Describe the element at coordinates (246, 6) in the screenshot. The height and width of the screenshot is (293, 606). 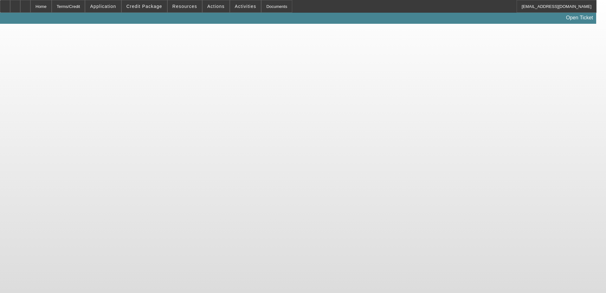
I see `span: Activities` at that location.